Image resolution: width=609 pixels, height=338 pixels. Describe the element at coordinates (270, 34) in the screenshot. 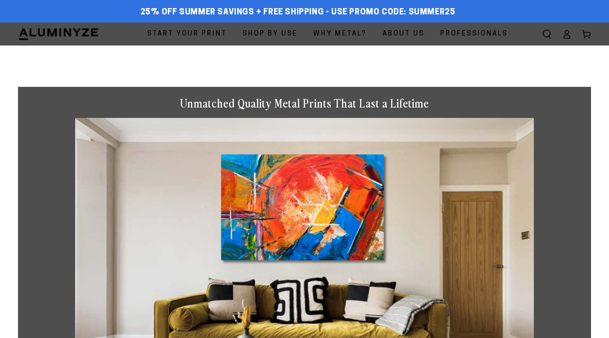

I see `a: Shop By Use` at that location.